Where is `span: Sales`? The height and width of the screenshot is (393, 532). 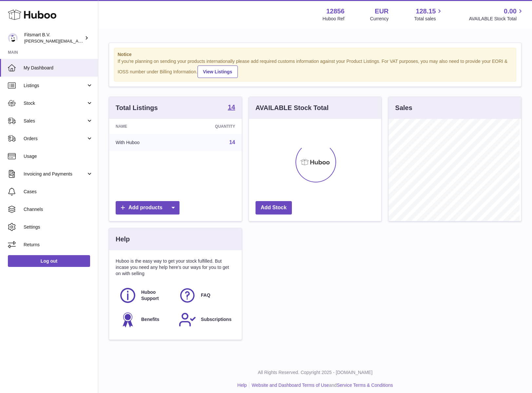 span: Sales is located at coordinates (55, 121).